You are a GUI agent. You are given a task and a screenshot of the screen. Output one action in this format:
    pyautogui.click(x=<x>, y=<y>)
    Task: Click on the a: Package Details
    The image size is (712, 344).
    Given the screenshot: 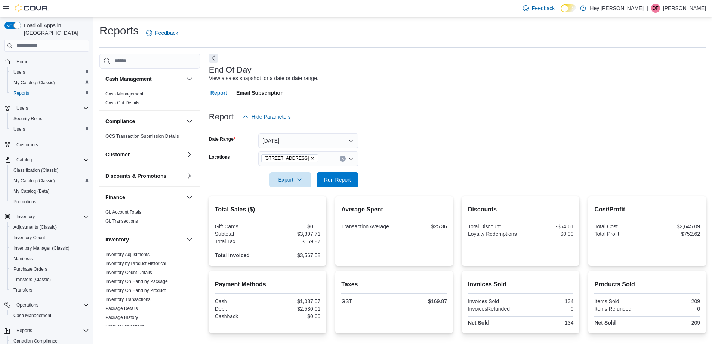 What is the action you would take?
    pyautogui.click(x=122, y=308)
    